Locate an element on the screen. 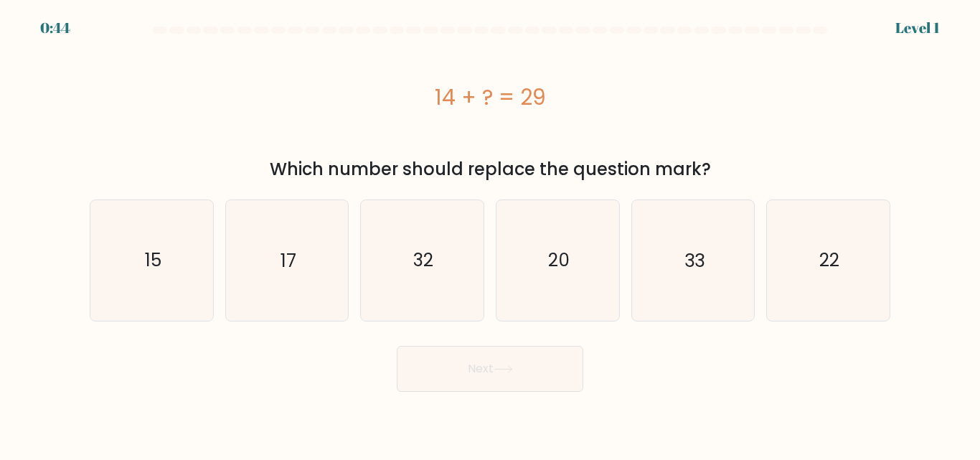 This screenshot has height=460, width=980. text: 33 is located at coordinates (694, 260).